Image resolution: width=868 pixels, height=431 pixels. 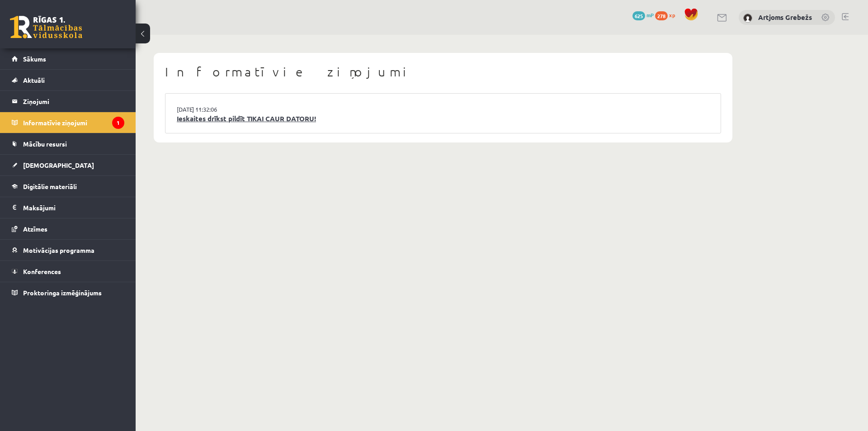 What do you see at coordinates (68, 101) in the screenshot?
I see `a: Ziņojumi` at bounding box center [68, 101].